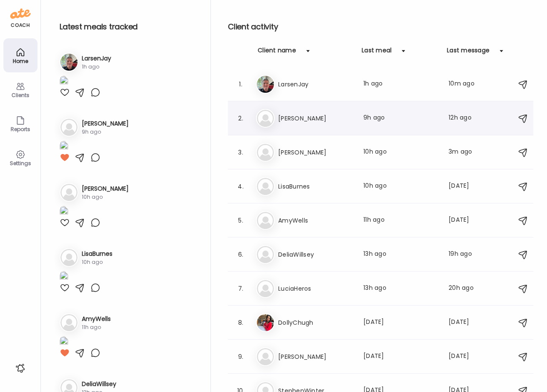 Image resolution: width=547 pixels, height=392 pixels. What do you see at coordinates (468, 53) in the screenshot?
I see `div: Last message` at bounding box center [468, 53].